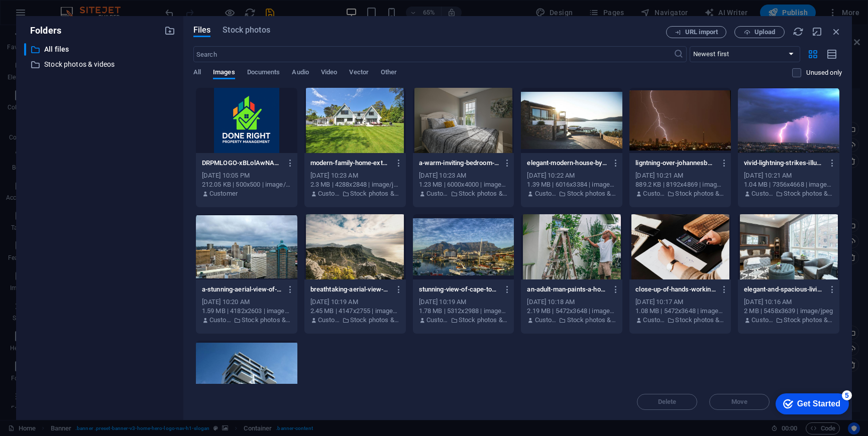 The image size is (868, 436). What do you see at coordinates (170, 30) in the screenshot?
I see `i: Create new folder` at bounding box center [170, 30].